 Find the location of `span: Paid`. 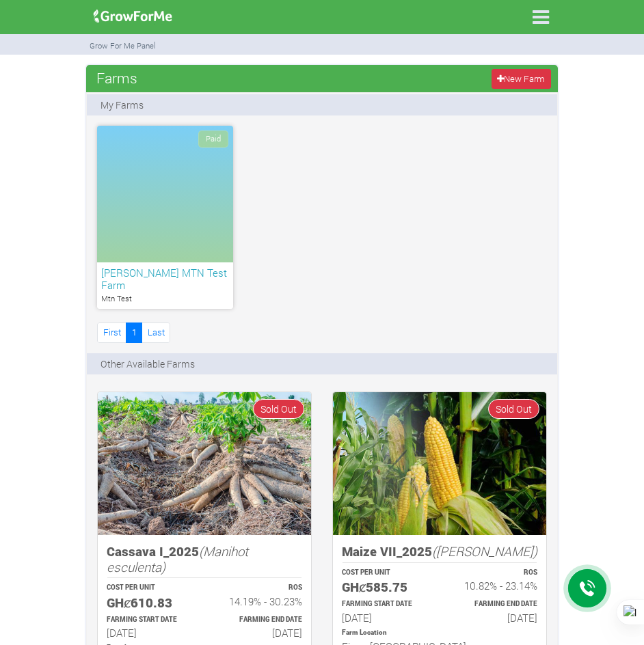

span: Paid is located at coordinates (214, 139).